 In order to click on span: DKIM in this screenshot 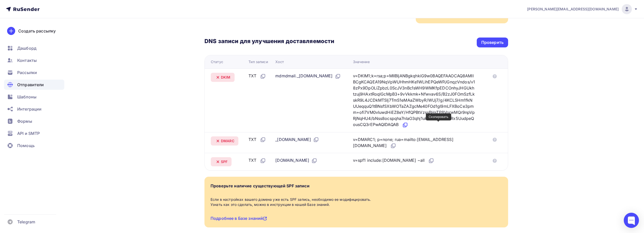, I will do `click(226, 77)`.